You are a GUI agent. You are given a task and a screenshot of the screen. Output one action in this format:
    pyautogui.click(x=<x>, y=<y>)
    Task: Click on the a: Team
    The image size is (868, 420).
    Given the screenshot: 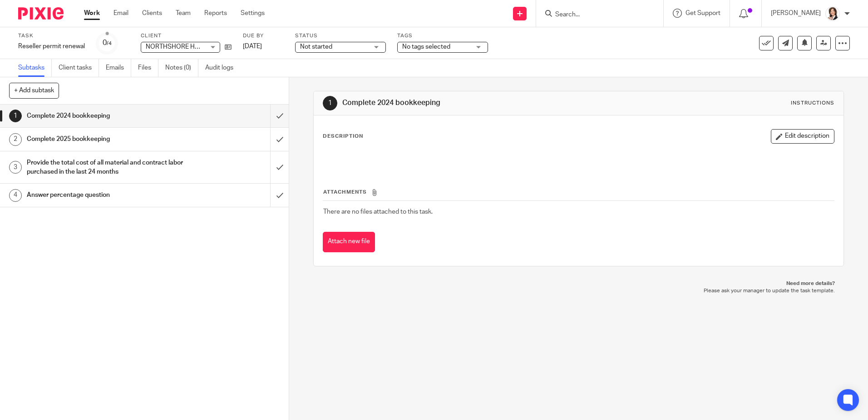 What is the action you would take?
    pyautogui.click(x=183, y=13)
    